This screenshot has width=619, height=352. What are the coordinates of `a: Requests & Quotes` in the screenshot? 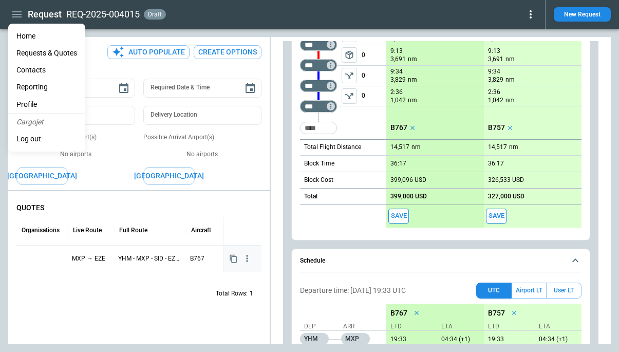 It's located at (47, 53).